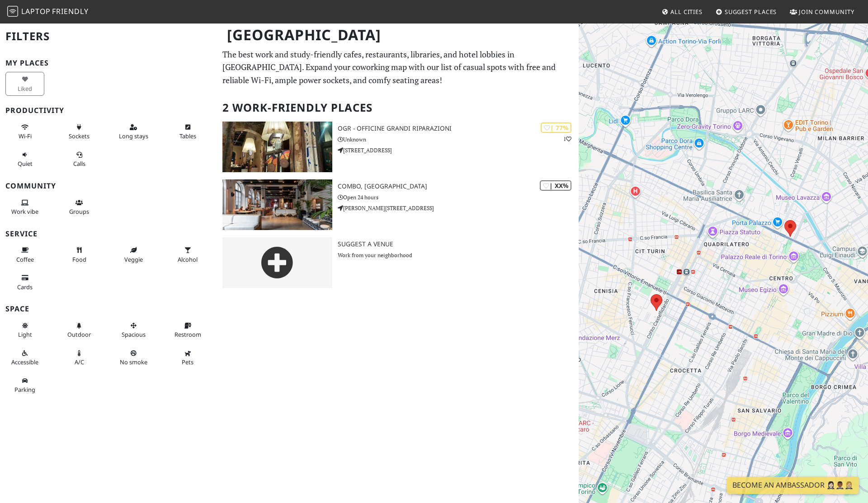 Image resolution: width=868 pixels, height=503 pixels. What do you see at coordinates (25, 254) in the screenshot?
I see `button: Coffee` at bounding box center [25, 254].